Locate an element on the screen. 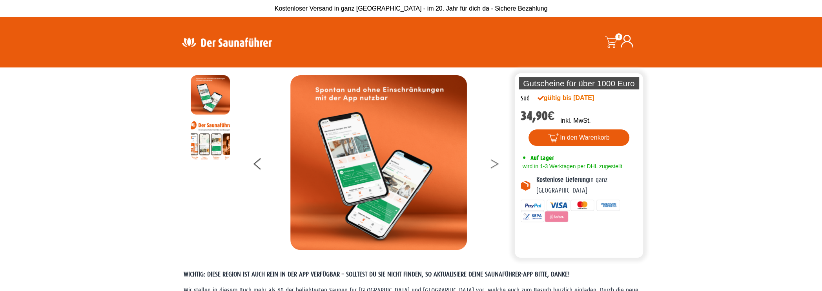 Image resolution: width=822 pixels, height=291 pixels. bdi: 34,90 is located at coordinates (538, 116).